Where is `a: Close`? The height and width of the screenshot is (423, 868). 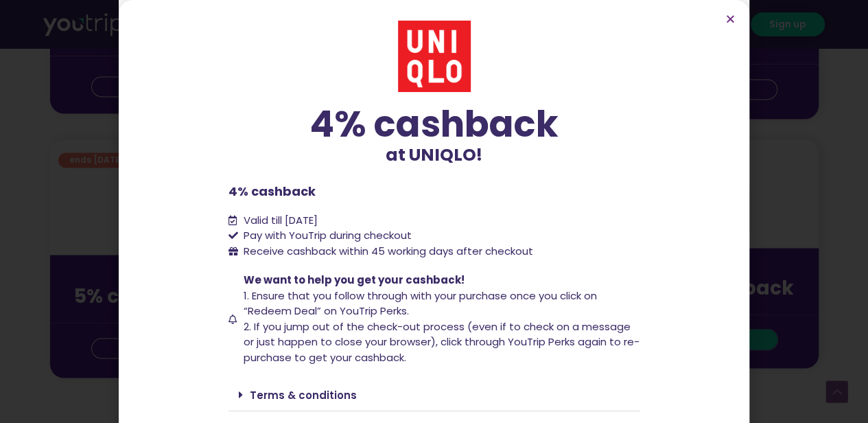
a: Close is located at coordinates (730, 18).